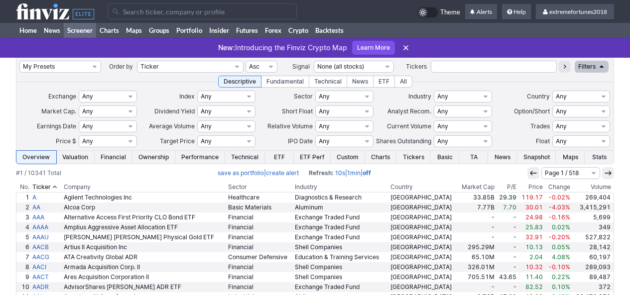 The image size is (630, 295). What do you see at coordinates (144, 198) in the screenshot?
I see `a: Agilent Technologies Inc` at bounding box center [144, 198].